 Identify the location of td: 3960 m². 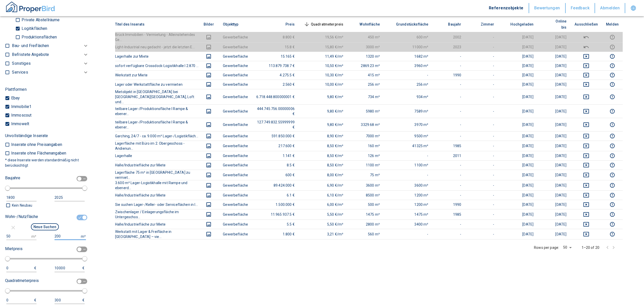
(408, 65).